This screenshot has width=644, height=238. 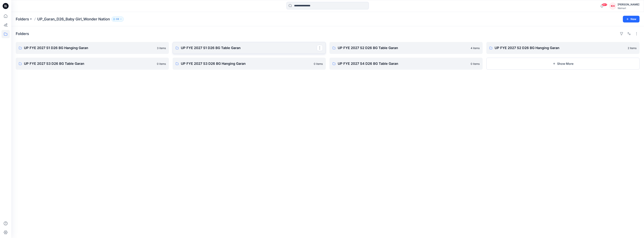 What do you see at coordinates (629, 8) in the screenshot?
I see `div: Walmart` at bounding box center [629, 8].